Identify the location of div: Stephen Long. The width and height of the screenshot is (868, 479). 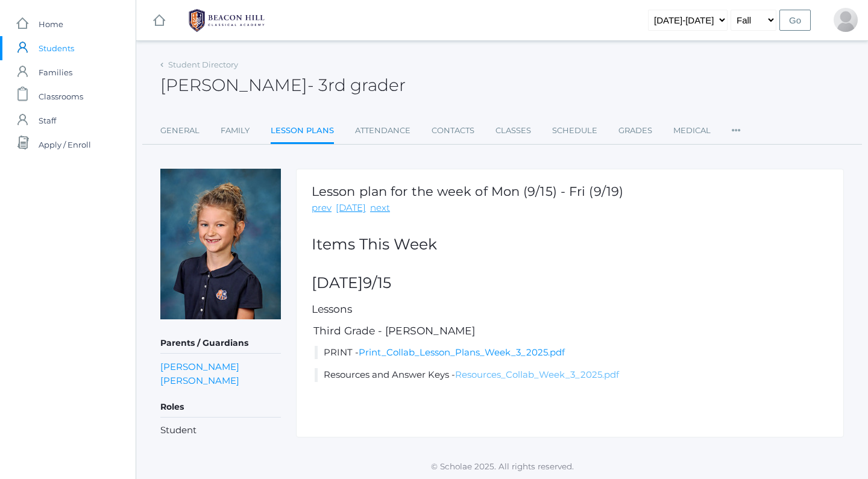
(846, 20).